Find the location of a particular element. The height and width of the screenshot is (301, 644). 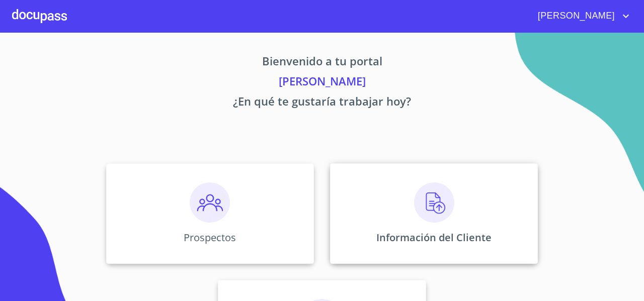

p: ¿En qué te gustaría trabajar hoy? is located at coordinates (322, 103).